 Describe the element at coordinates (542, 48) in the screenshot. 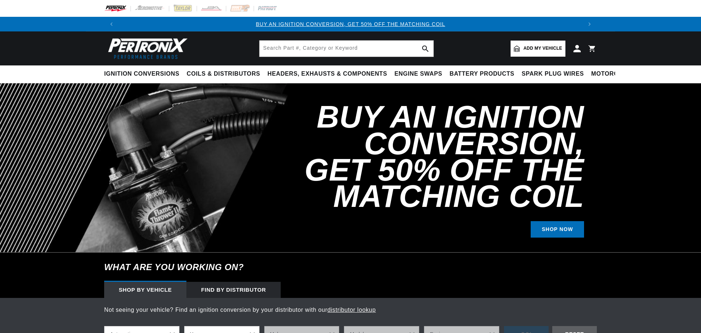

I see `span: Add my vehicle` at that location.